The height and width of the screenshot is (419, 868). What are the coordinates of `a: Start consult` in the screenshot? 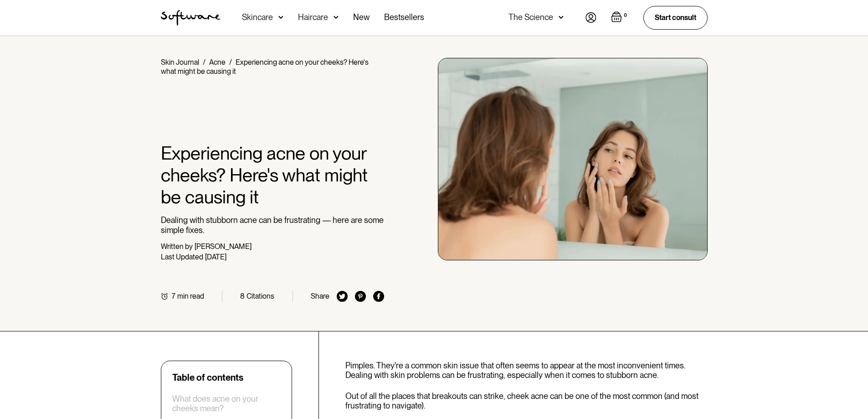 It's located at (676, 17).